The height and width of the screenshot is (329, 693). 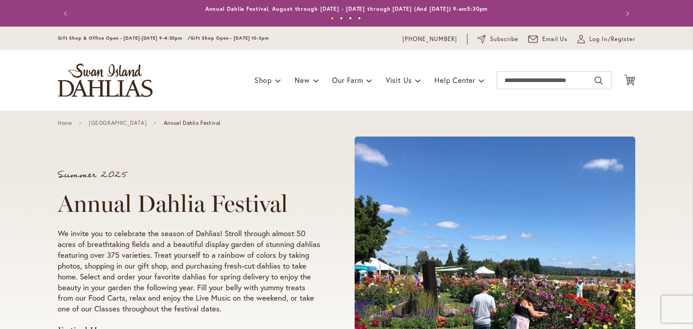 I want to click on a: store logo, so click(x=105, y=80).